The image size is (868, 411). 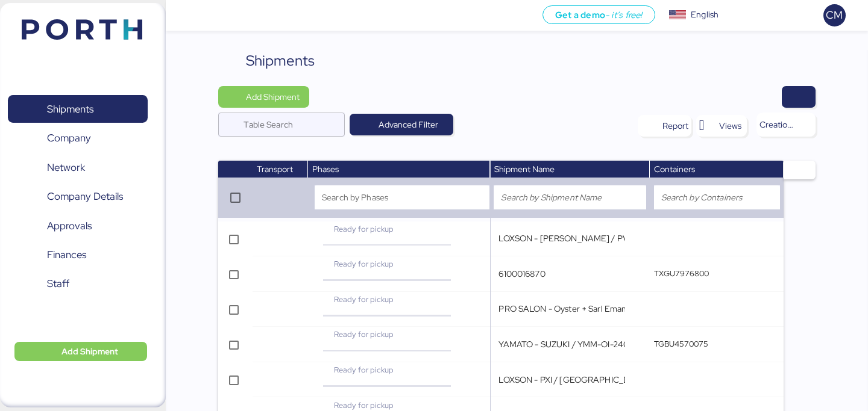 What do you see at coordinates (675, 170) in the screenshot?
I see `span: Containers` at bounding box center [675, 170].